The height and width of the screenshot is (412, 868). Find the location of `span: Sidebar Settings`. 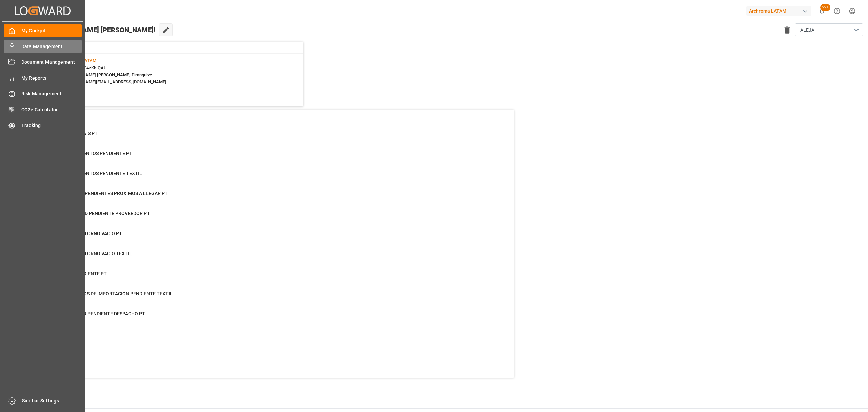

span: Sidebar Settings is located at coordinates (52, 401).